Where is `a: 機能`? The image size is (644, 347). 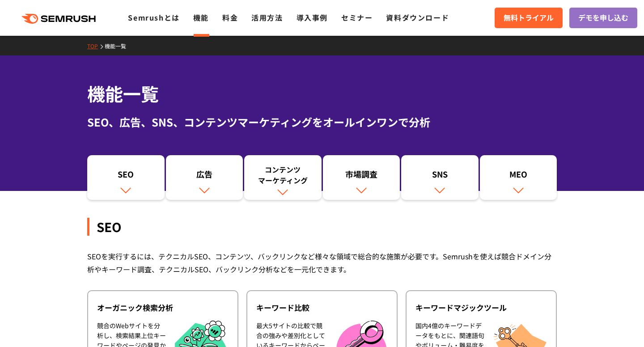 a: 機能 is located at coordinates (201, 17).